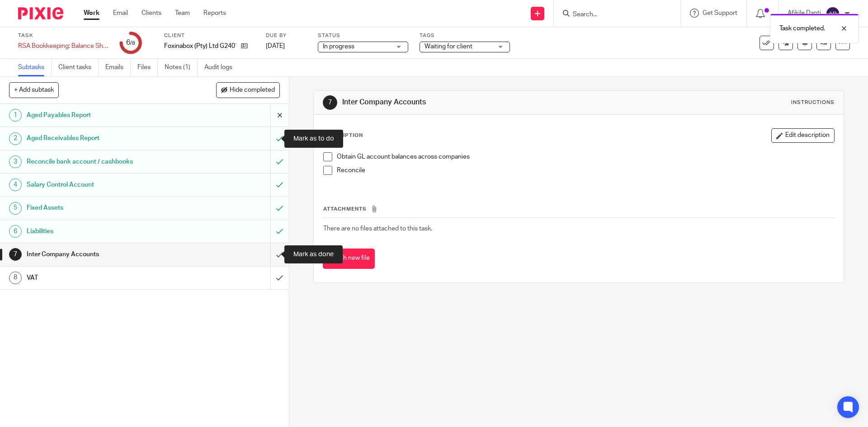 The width and height of the screenshot is (868, 427). I want to click on img: svg%3E, so click(833, 14).